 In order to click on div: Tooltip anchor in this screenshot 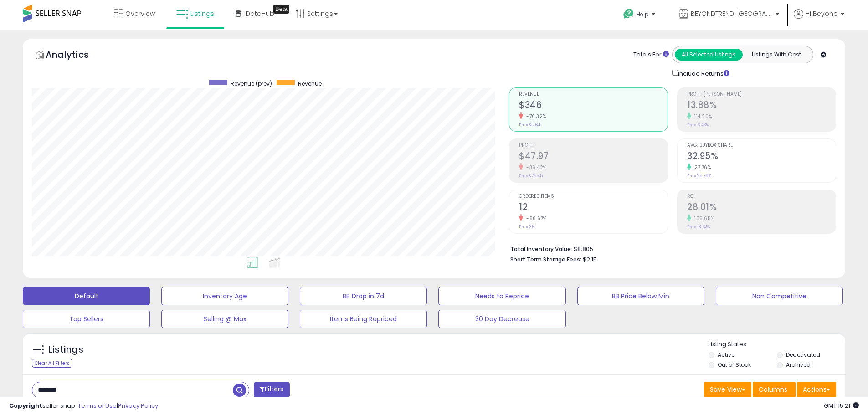, I will do `click(281, 9)`.